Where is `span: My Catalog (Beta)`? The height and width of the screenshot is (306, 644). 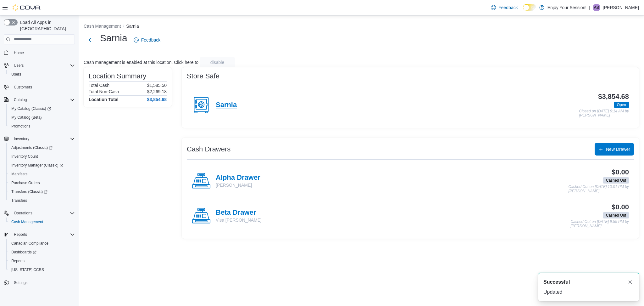 span: My Catalog (Beta) is located at coordinates (26, 117).